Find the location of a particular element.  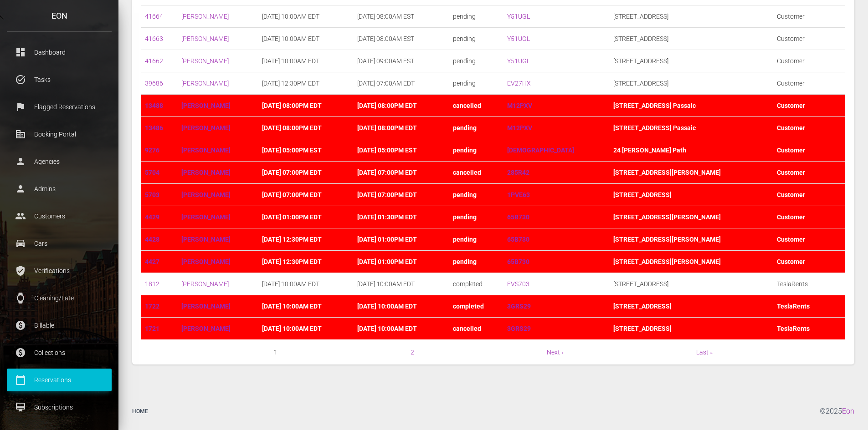

span: 1 is located at coordinates (276, 352).